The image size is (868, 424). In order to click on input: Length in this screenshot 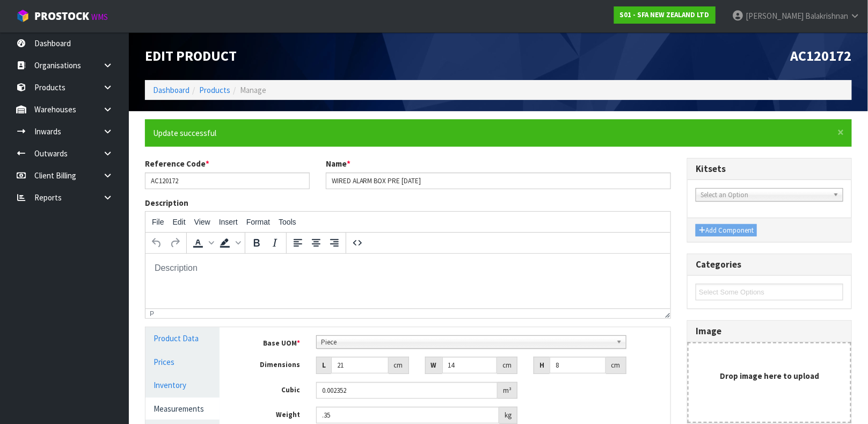, I will do `click(360, 365)`.